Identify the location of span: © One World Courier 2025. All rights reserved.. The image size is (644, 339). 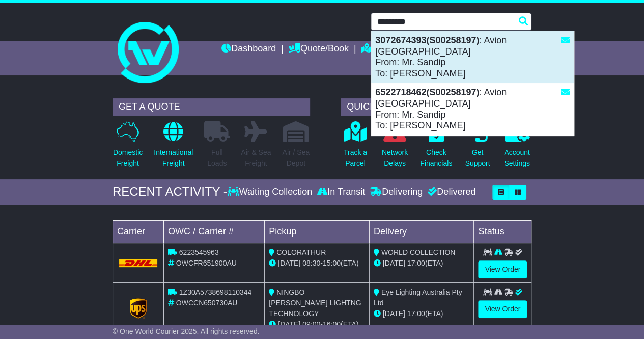
(186, 331).